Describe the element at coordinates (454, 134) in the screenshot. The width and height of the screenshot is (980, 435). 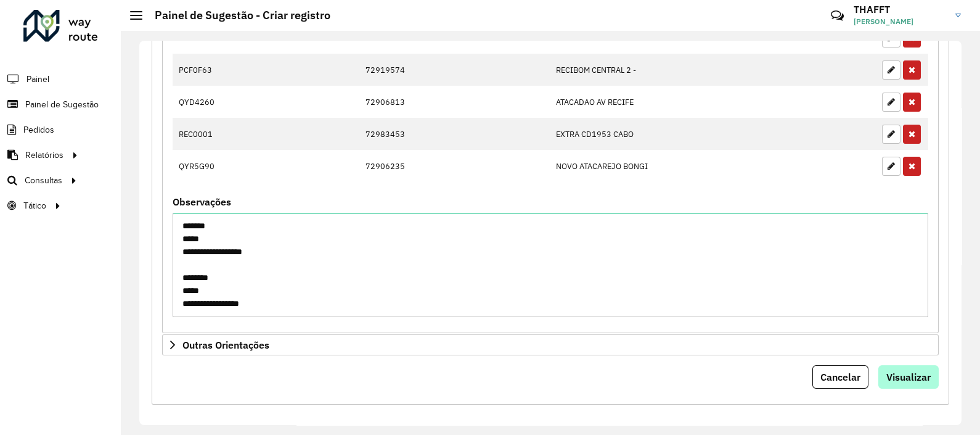
I see `td: 72983453` at that location.